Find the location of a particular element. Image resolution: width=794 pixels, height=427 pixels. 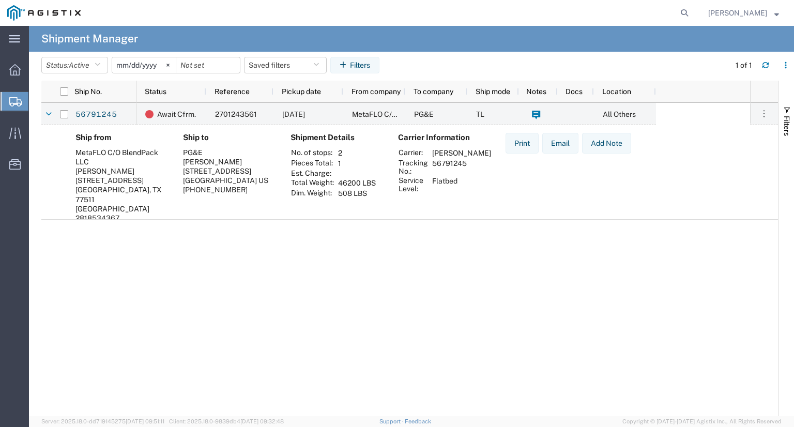

span: 2701243561 is located at coordinates (236, 114).